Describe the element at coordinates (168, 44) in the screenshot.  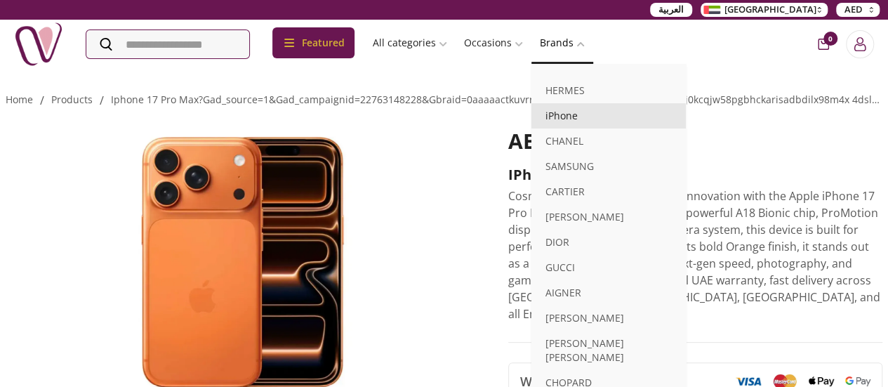
I see `input: Search` at that location.